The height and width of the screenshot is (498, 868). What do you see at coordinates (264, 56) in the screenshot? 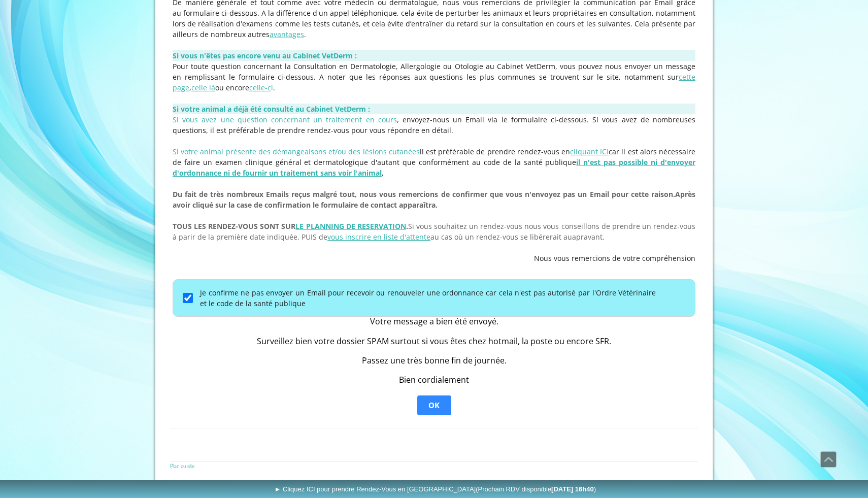
I see `strong: Si vous n'êtes pas encore venu au Cabinet VetDerm :` at bounding box center [264, 56].